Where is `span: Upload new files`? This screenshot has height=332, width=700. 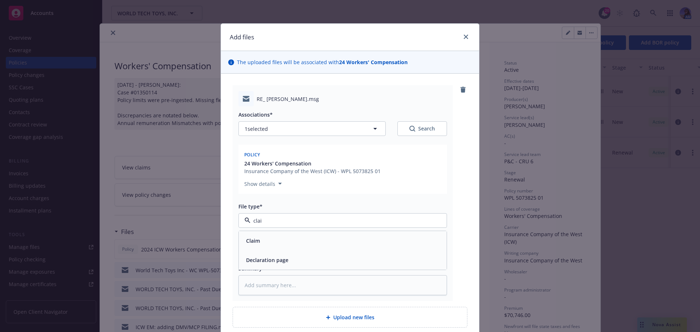 span: Upload new files is located at coordinates (354, 317).